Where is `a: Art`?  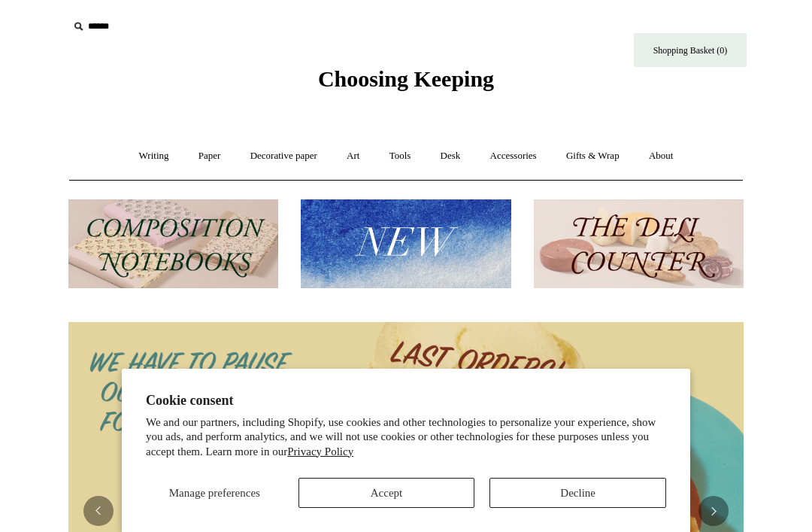
a: Art is located at coordinates (353, 156).